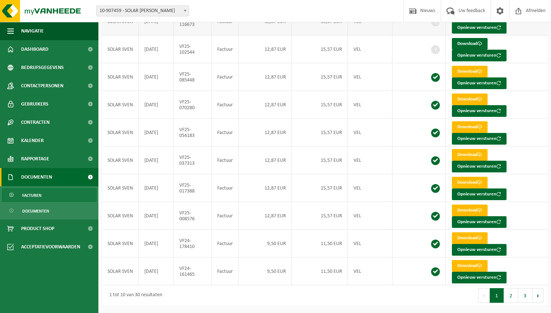 The image size is (551, 313). What do you see at coordinates (51, 247) in the screenshot?
I see `span: Acceptatievoorwaarden` at bounding box center [51, 247].